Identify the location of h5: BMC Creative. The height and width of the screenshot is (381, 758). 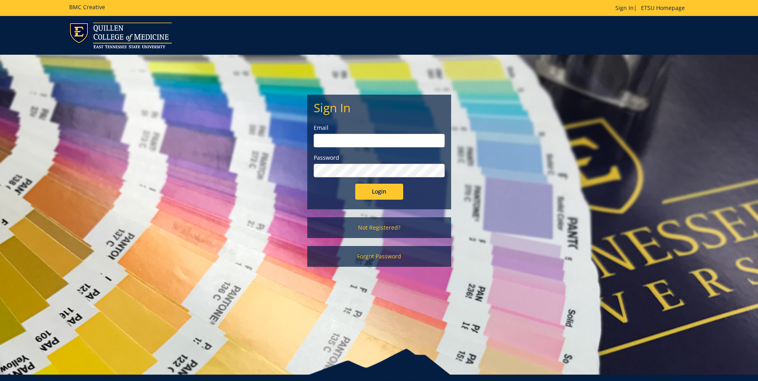
(87, 7).